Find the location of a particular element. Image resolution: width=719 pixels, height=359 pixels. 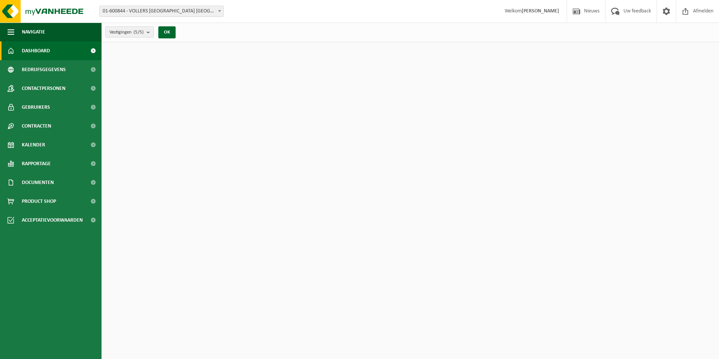

button: Vestigingen(5/5) is located at coordinates (129, 32).